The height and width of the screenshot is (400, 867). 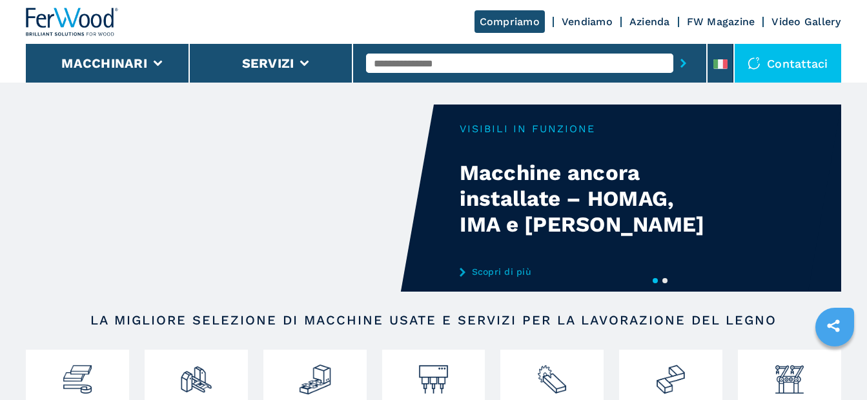 What do you see at coordinates (433, 374) in the screenshot?
I see `img: foratrici_inseritrici_2.png` at bounding box center [433, 374].